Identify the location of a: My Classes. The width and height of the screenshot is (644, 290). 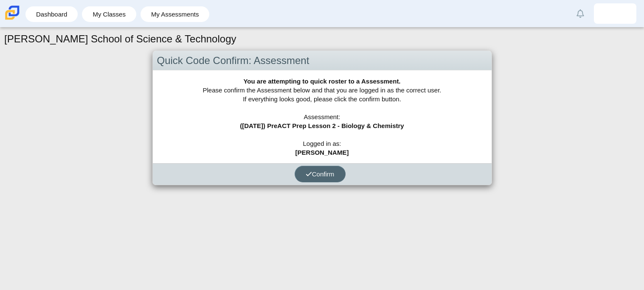
(109, 14).